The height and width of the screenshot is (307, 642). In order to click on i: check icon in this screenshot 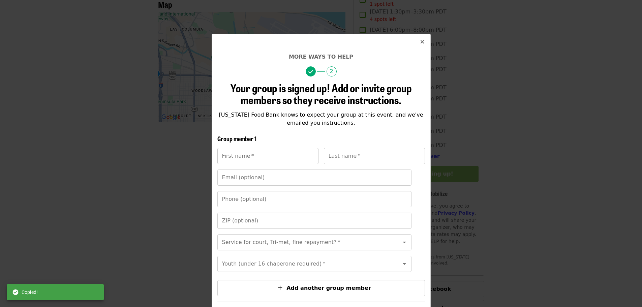, I will do `click(311, 72)`.